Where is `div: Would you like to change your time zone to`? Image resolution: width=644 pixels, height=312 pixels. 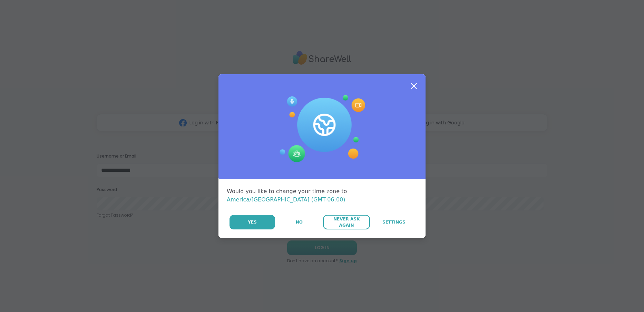
div: Would you like to change your time zone to is located at coordinates (322, 196).